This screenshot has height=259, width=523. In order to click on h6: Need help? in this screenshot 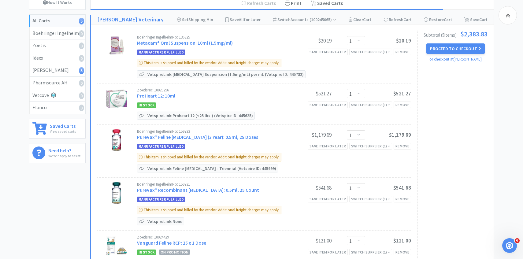, I will do `click(65, 149)`.